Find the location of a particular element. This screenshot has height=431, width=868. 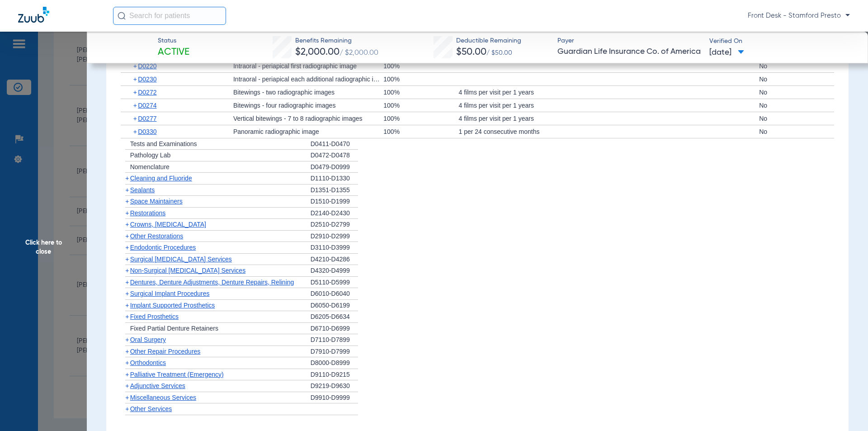

span: Endodontic Procedures is located at coordinates (164, 247).